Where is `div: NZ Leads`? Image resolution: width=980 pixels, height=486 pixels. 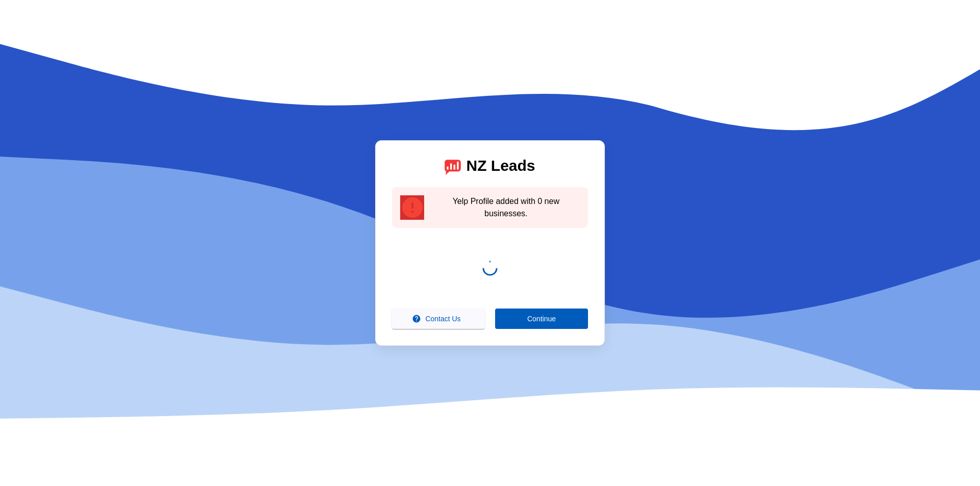 div: NZ Leads is located at coordinates (500, 166).